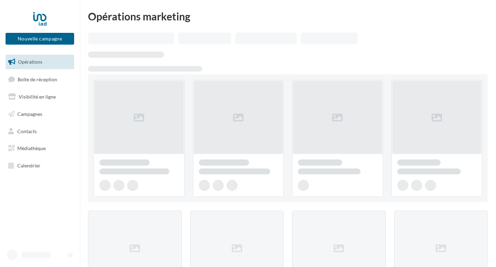  Describe the element at coordinates (27, 131) in the screenshot. I see `span: Contacts` at that location.